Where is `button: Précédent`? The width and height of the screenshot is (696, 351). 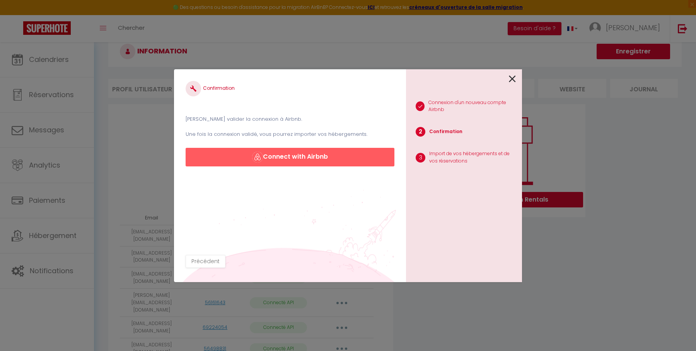
button: Précédent is located at coordinates (205, 262).